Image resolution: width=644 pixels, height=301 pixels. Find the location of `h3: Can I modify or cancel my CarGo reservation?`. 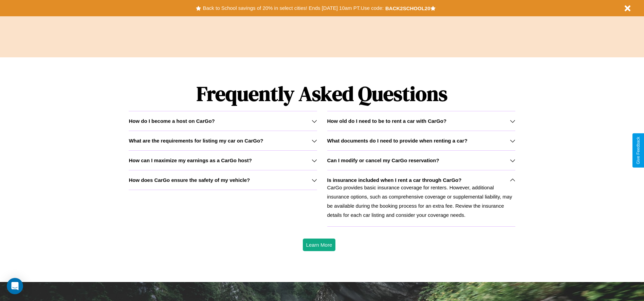

h3: Can I modify or cancel my CarGo reservation? is located at coordinates (383, 160).